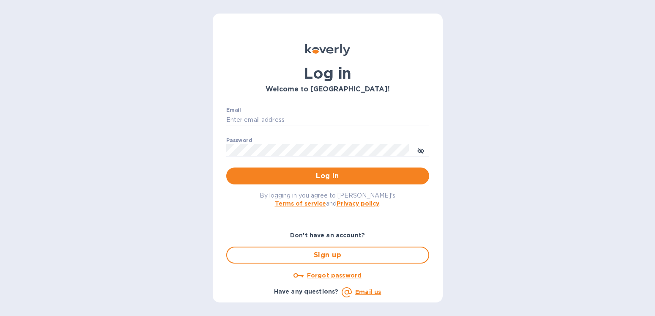  Describe the element at coordinates (328, 50) in the screenshot. I see `img: Koverly` at that location.